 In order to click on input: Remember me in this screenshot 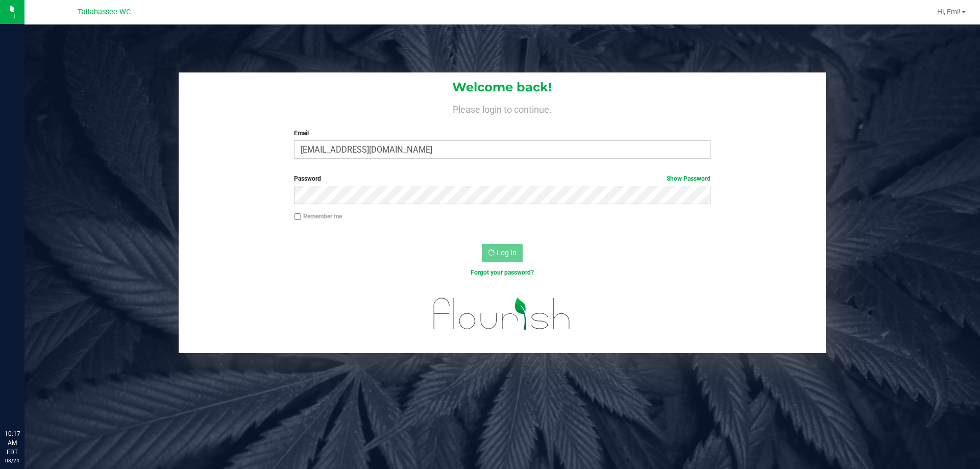, I will do `click(298, 217)`.